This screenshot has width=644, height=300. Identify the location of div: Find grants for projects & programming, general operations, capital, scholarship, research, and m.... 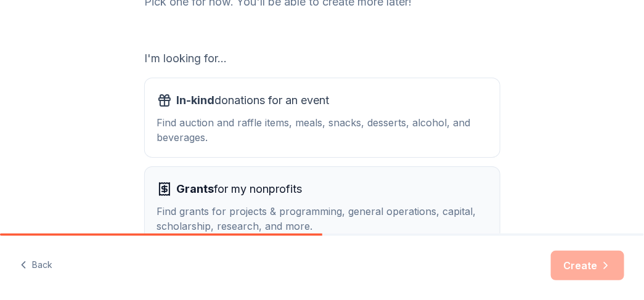
(322, 219).